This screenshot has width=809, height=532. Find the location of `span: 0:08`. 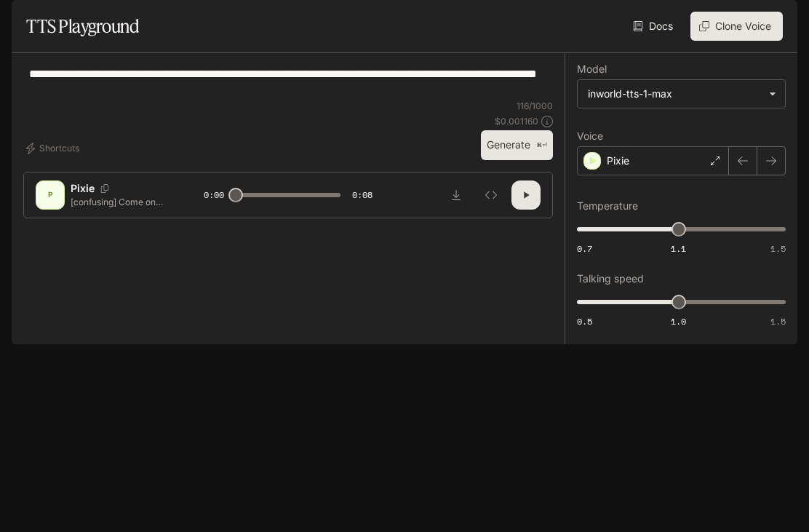

span: 0:08 is located at coordinates (362, 195).